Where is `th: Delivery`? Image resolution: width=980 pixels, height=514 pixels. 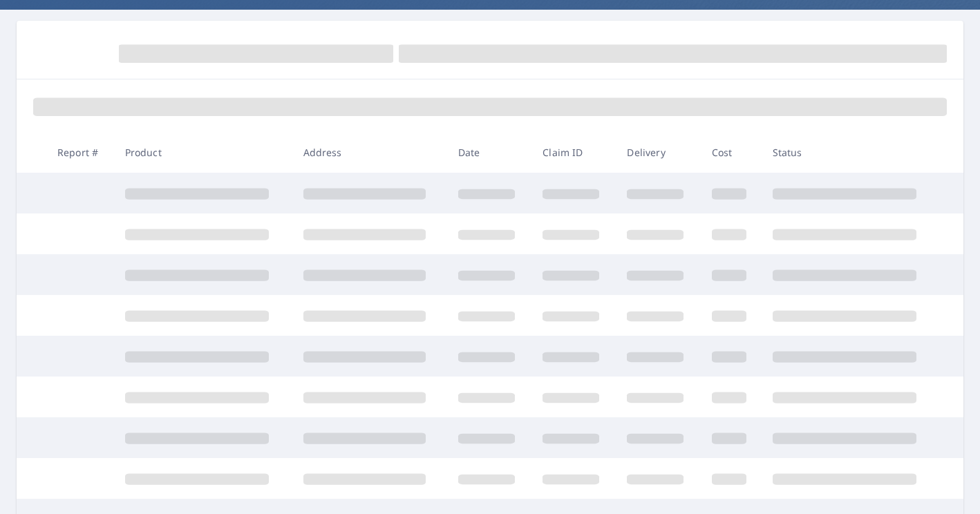 th: Delivery is located at coordinates (658, 152).